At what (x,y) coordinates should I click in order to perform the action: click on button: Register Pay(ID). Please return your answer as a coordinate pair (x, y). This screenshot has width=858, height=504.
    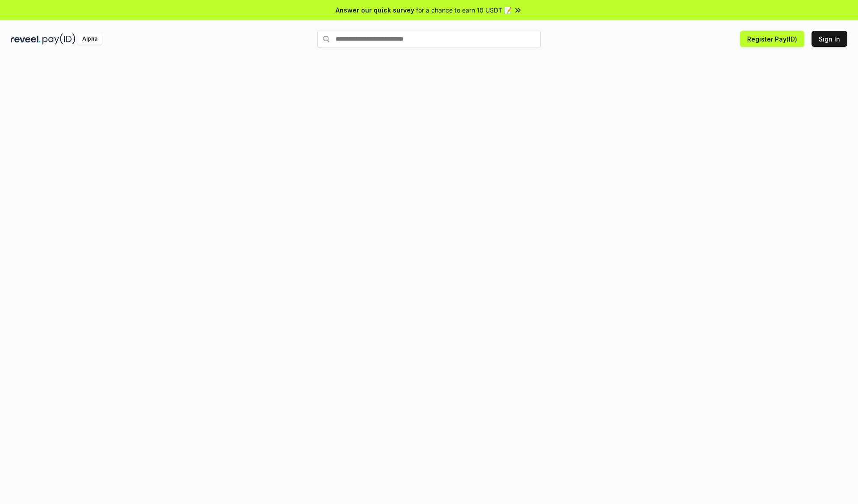
    Looking at the image, I should click on (772, 39).